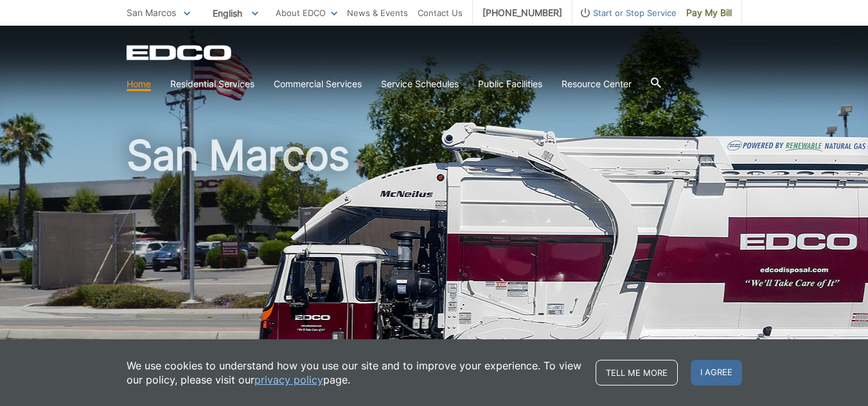 The width and height of the screenshot is (868, 406). I want to click on a: Resource Center, so click(596, 84).